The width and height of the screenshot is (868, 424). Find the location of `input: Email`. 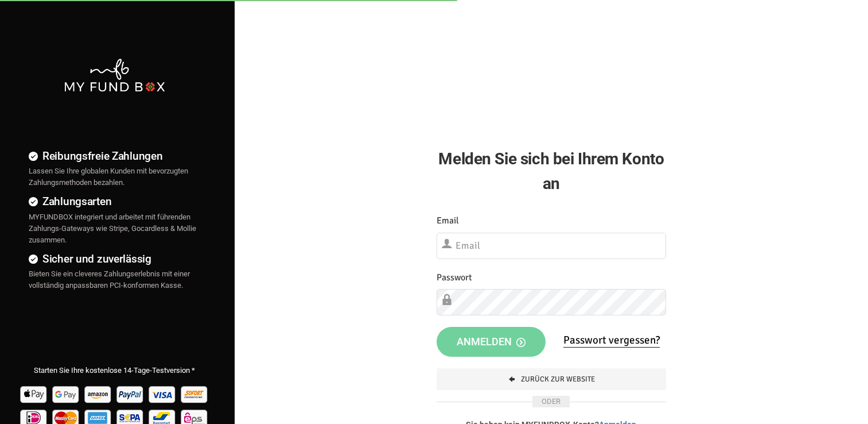

input: Email is located at coordinates (551, 246).